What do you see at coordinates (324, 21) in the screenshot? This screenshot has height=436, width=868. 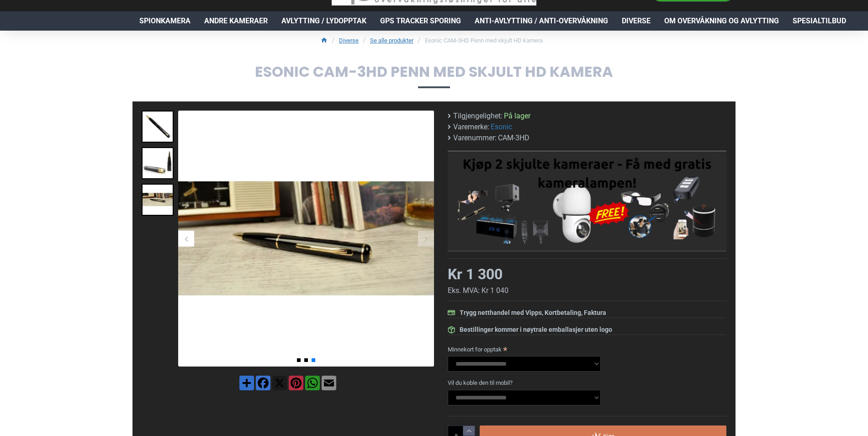 I see `span: Avlytting / Lydopptak` at bounding box center [324, 21].